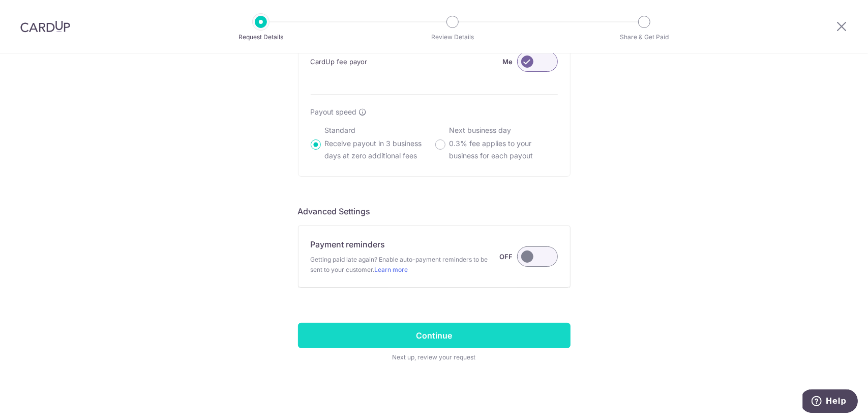  I want to click on a: Learn more, so click(392, 269).